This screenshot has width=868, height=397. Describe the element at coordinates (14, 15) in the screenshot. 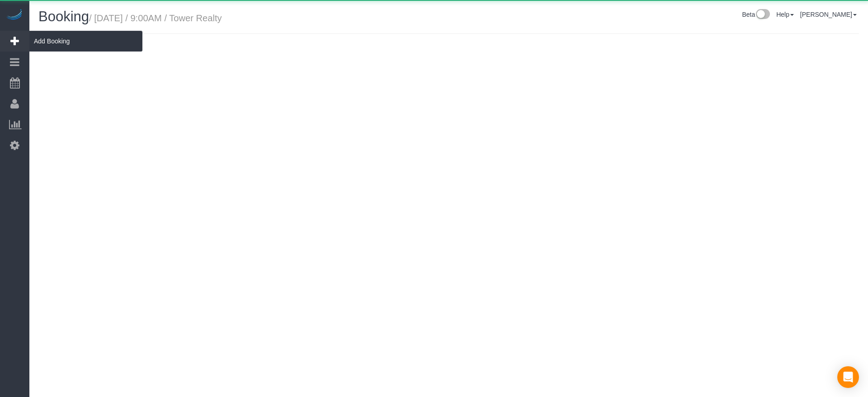

I see `a: Automaid Logo` at that location.